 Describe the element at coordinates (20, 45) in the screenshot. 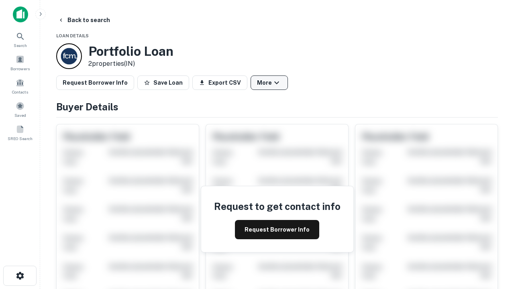

I see `span: Search` at that location.